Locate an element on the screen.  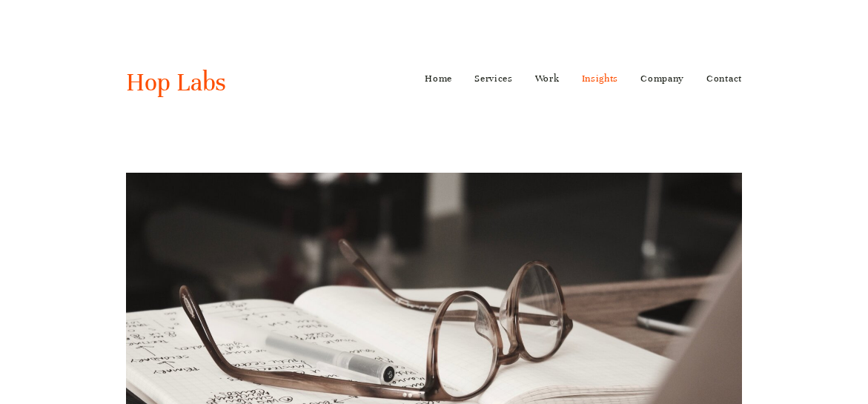
a: Contact is located at coordinates (724, 78).